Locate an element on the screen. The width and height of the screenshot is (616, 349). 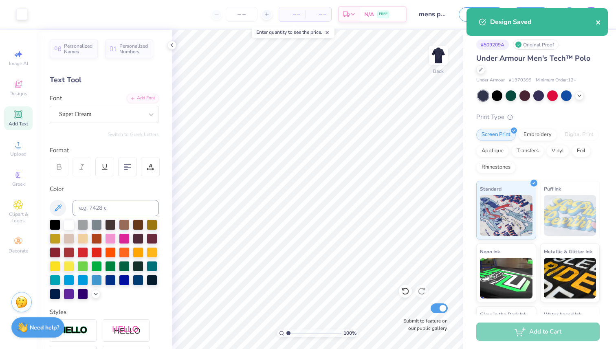
button: Switch to Greek Letters is located at coordinates (133, 134).